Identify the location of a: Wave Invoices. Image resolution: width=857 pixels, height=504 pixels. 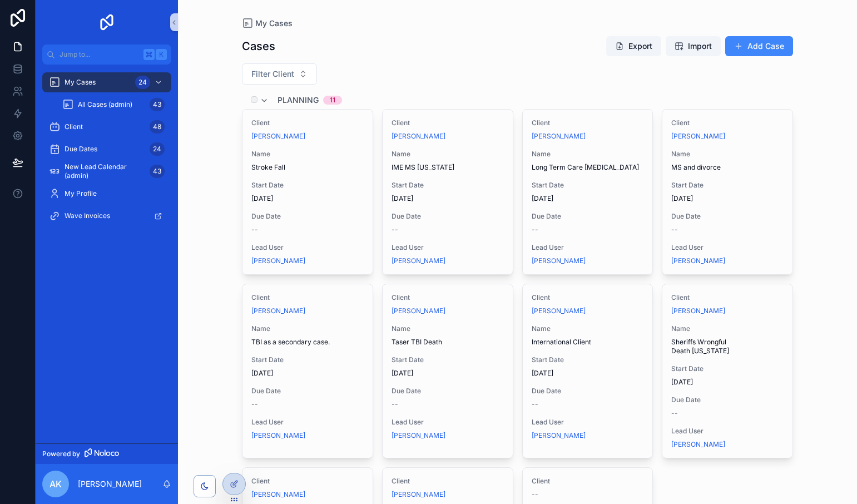
(107, 216).